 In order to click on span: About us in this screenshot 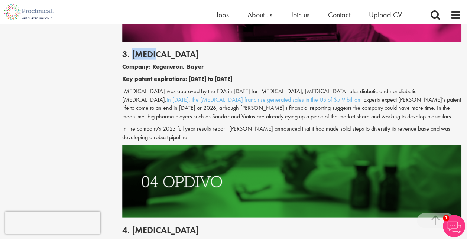, I will do `click(260, 15)`.